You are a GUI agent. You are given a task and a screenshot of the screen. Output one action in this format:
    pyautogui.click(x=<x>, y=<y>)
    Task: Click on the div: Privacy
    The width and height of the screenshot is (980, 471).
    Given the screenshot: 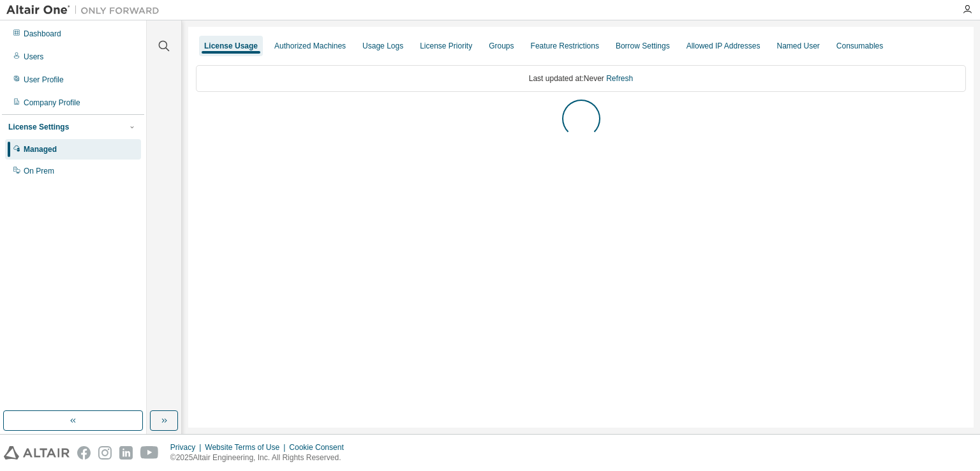 What is the action you would take?
    pyautogui.click(x=188, y=447)
    